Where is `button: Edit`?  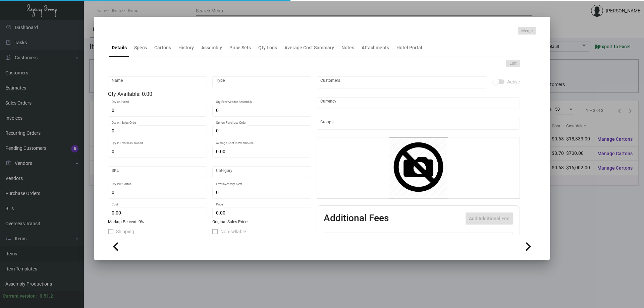
button: Edit is located at coordinates (513, 64).